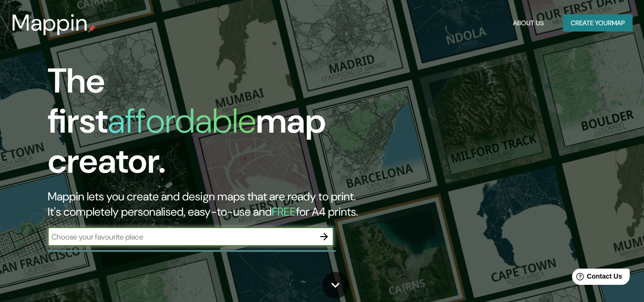 The image size is (644, 302). I want to click on h2: Mappin lets you create and design maps that are ready to print. It's completely personalised, eas..., so click(209, 204).